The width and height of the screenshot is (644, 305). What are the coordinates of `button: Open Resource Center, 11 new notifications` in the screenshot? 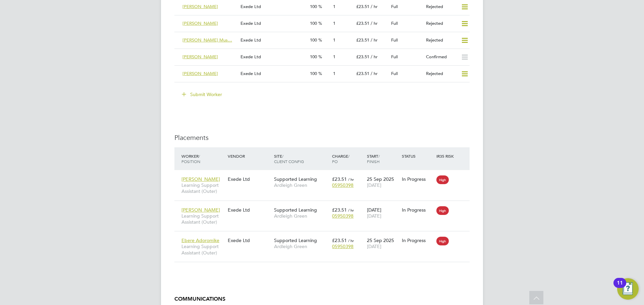 It's located at (628, 289).